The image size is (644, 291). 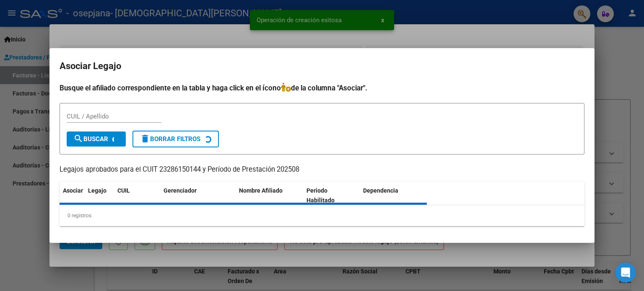 I want to click on span: Gerenciador, so click(x=180, y=191).